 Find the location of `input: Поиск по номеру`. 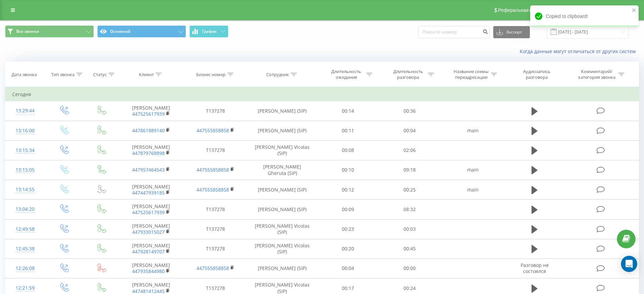

input: Поиск по номеру is located at coordinates (454, 32).